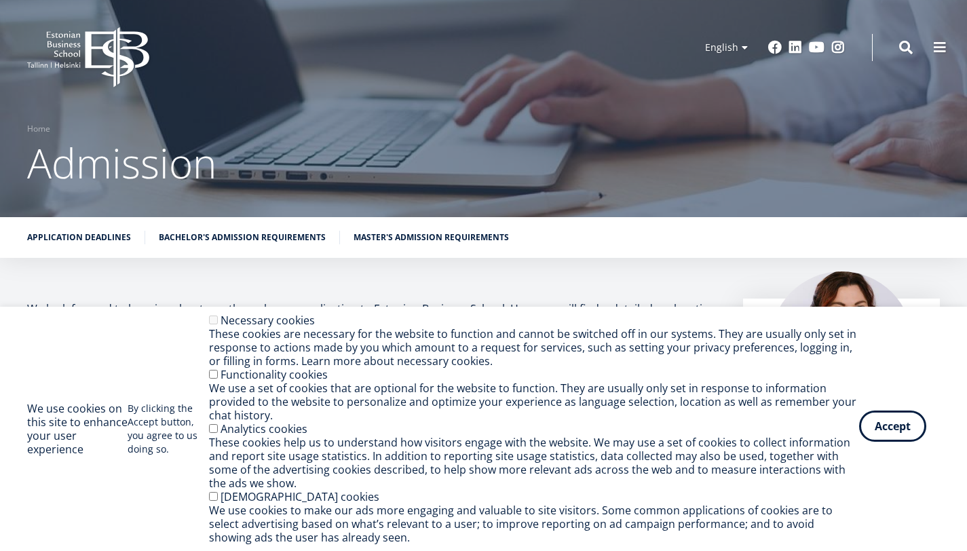  What do you see at coordinates (79, 238) in the screenshot?
I see `a: Application deadlines` at bounding box center [79, 238].